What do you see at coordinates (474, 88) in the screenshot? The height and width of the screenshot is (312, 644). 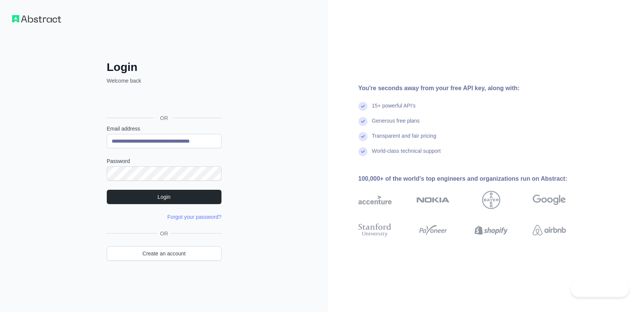 I see `div: You're seconds away from your free API key, along with:` at bounding box center [474, 88].